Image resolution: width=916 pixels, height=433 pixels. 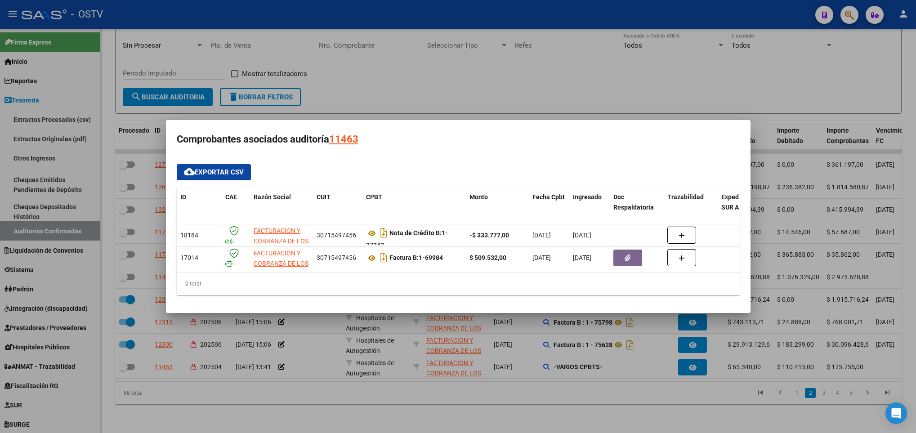 I want to click on span: Fecha Cpbt, so click(x=549, y=197).